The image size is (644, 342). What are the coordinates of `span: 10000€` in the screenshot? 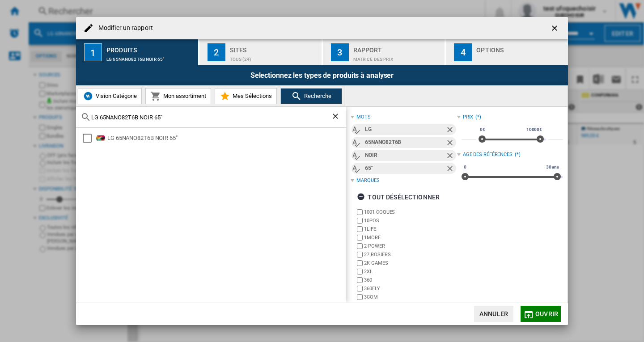 It's located at (534, 129).